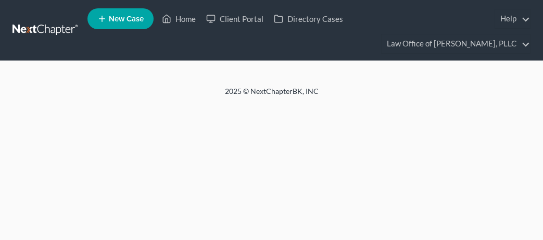 This screenshot has height=240, width=543. Describe the element at coordinates (235, 19) in the screenshot. I see `a: Client Portal` at that location.